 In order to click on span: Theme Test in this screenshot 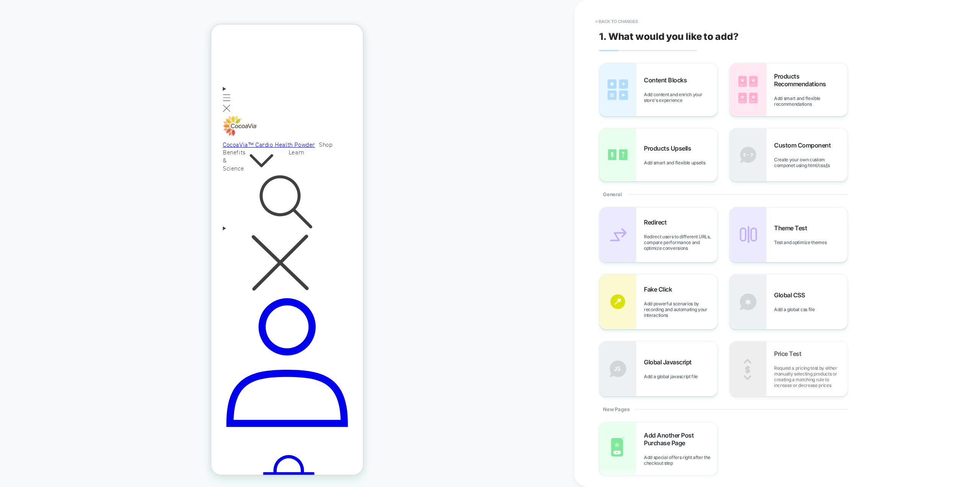, I will do `click(792, 228)`.